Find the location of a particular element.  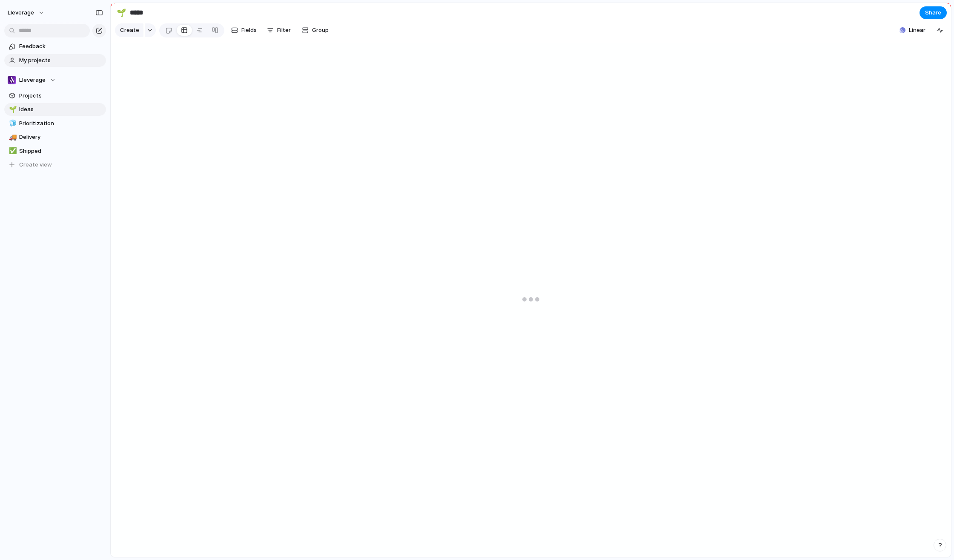

span: Group is located at coordinates (320, 30).